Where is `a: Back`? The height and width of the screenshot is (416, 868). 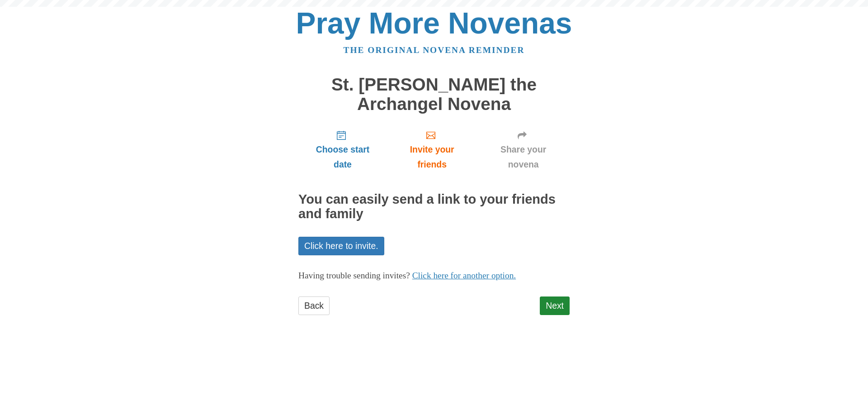
a: Back is located at coordinates (314, 305).